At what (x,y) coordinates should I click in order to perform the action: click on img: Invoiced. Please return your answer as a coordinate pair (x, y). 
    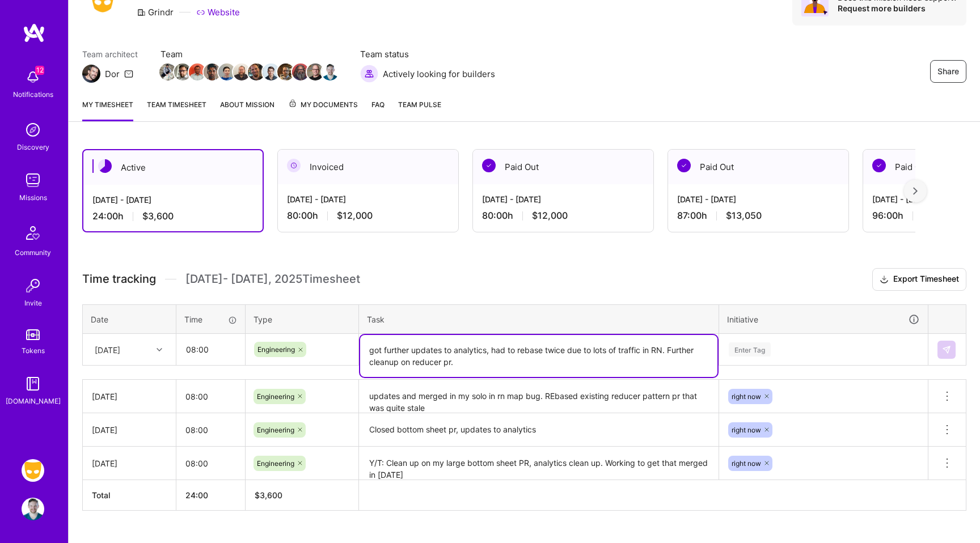
    Looking at the image, I should click on (293, 166).